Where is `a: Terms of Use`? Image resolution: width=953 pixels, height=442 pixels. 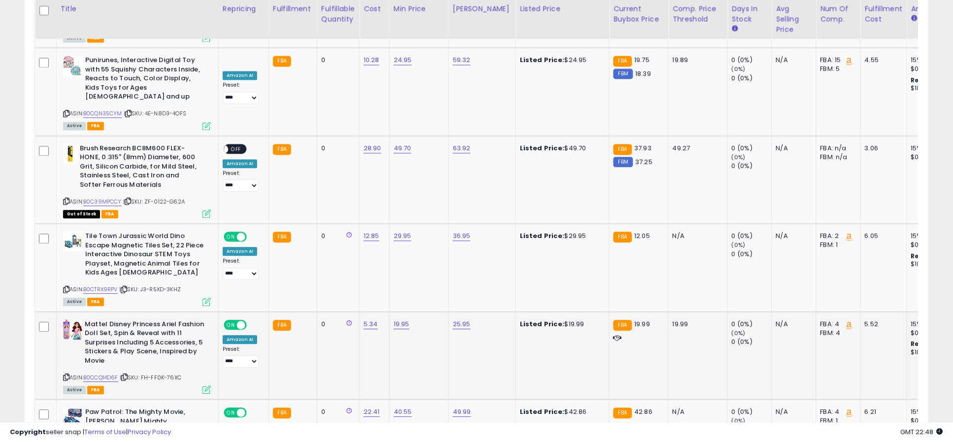
a: Terms of Use is located at coordinates (105, 431).